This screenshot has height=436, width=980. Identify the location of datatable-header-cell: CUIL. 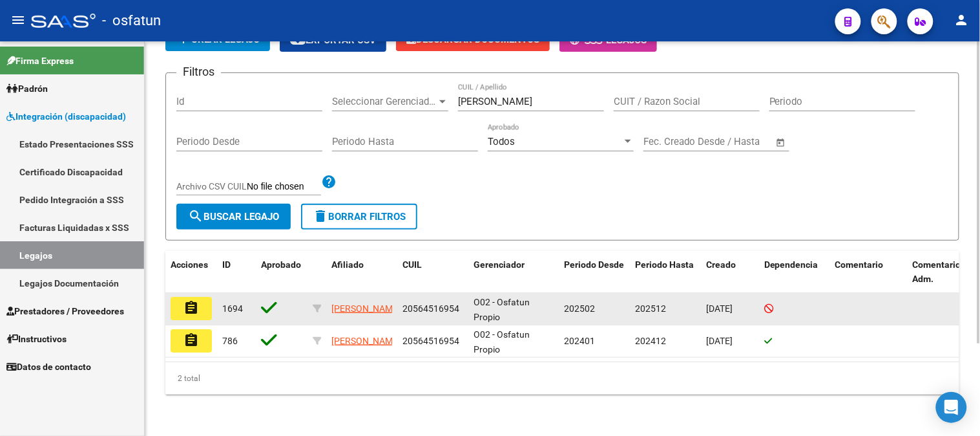
(433, 272).